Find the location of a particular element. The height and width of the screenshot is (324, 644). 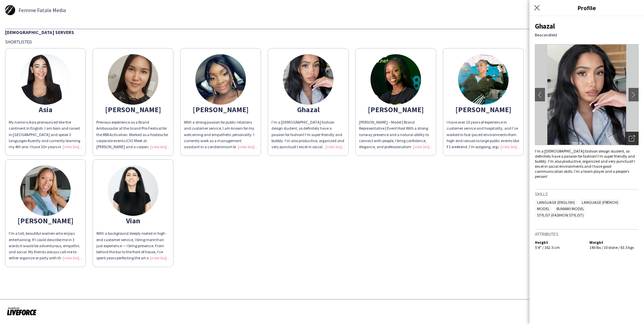

div: Previous experience as a Brand Ambassador at the Grand Prix Festival for the 888 Activation. Work... is located at coordinates (133, 134).